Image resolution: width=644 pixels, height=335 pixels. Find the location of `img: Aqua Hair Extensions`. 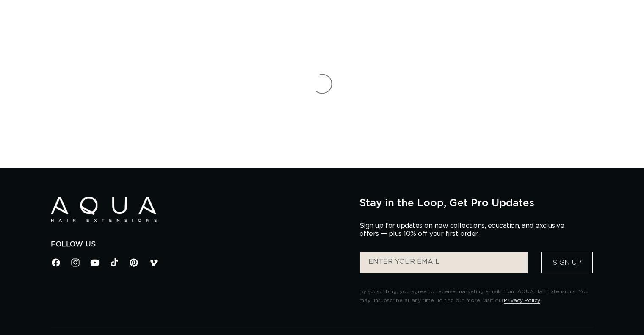

img: Aqua Hair Extensions is located at coordinates (104, 209).